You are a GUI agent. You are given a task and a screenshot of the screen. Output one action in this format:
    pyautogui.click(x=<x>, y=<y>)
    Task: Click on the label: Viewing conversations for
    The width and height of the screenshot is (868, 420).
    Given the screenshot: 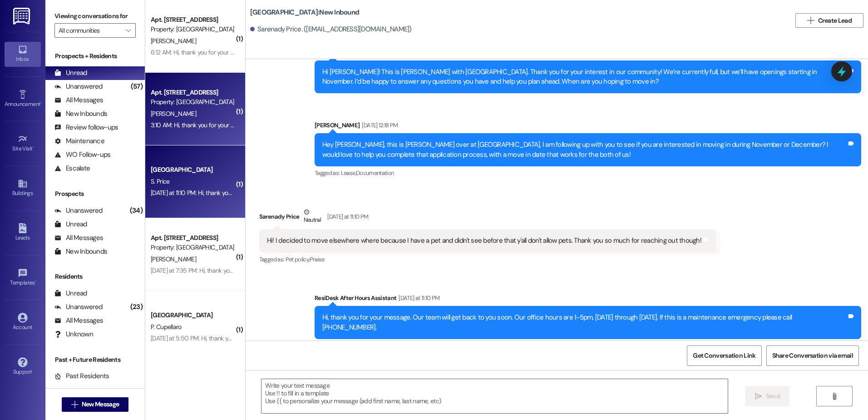 What is the action you would take?
    pyautogui.click(x=95, y=16)
    